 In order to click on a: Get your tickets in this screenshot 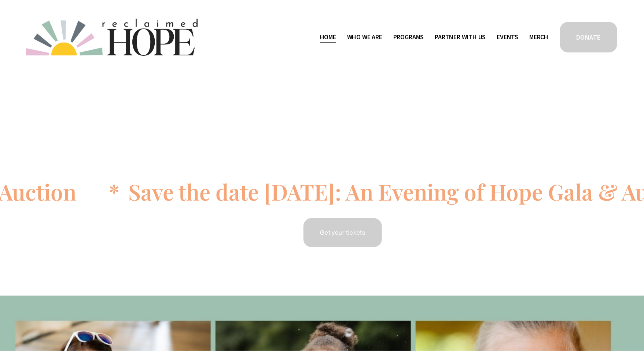, I will do `click(343, 233)`.